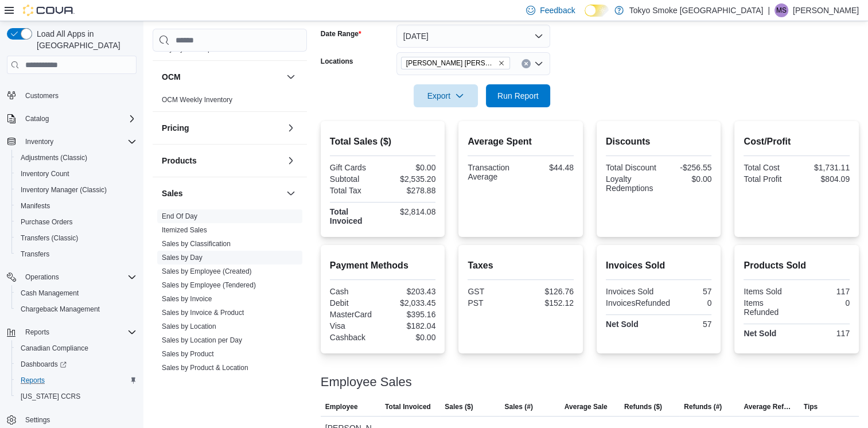 Image resolution: width=868 pixels, height=428 pixels. Describe the element at coordinates (45, 174) in the screenshot. I see `a: Inventory Count` at that location.